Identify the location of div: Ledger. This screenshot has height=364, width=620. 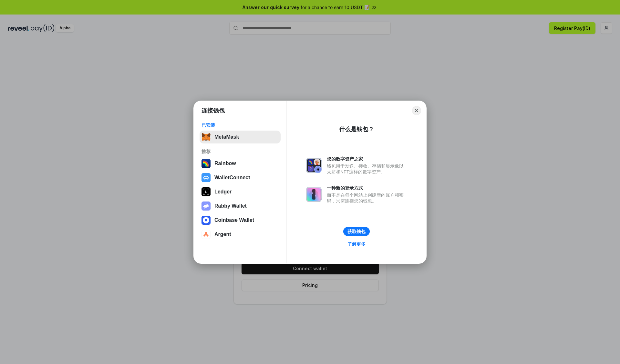
(223, 192).